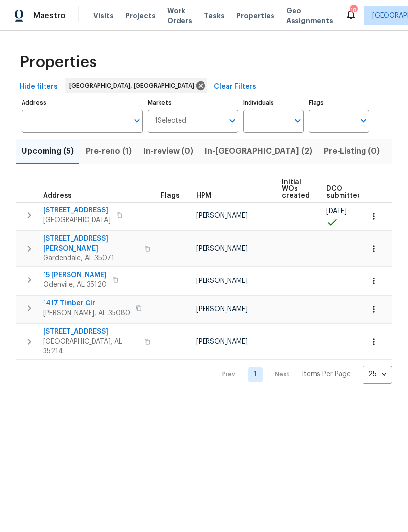 The image size is (408, 532). I want to click on div: 18, so click(354, 11).